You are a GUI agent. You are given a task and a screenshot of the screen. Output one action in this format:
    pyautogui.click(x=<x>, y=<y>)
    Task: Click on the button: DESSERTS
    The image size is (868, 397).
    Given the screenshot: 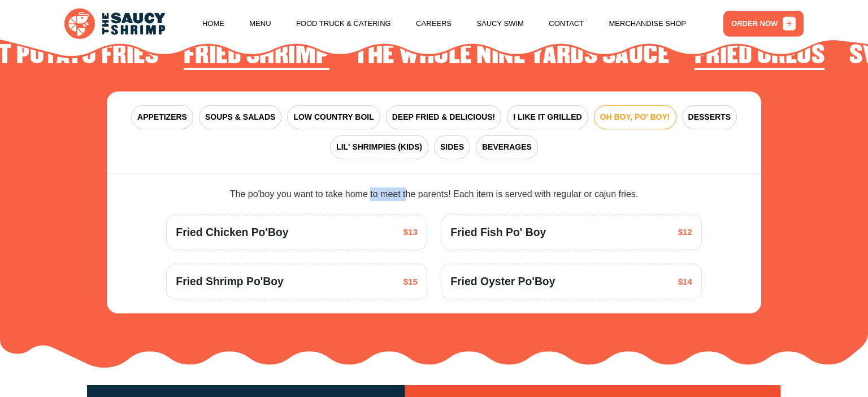 What is the action you would take?
    pyautogui.click(x=709, y=117)
    